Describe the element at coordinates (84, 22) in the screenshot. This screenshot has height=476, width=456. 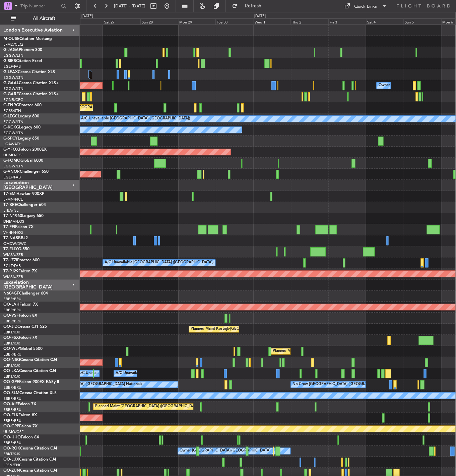
I see `div: Fri 26` at that location.